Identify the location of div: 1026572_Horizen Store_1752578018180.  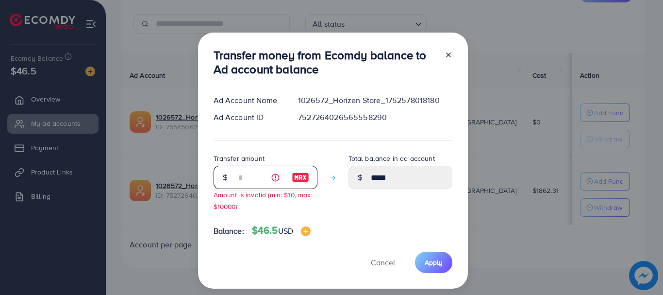
(375, 100).